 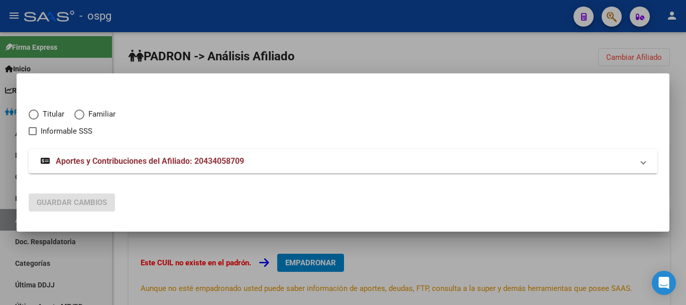 I want to click on button: Guardar Cambios, so click(x=72, y=202).